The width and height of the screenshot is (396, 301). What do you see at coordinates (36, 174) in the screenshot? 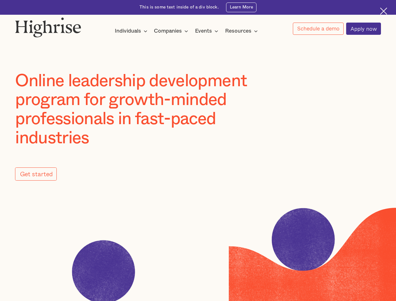
I see `a: Get started` at bounding box center [36, 174].